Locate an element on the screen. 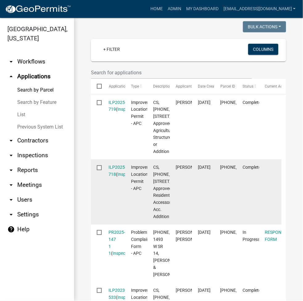  span: Current Activity is located at coordinates (278, 86).